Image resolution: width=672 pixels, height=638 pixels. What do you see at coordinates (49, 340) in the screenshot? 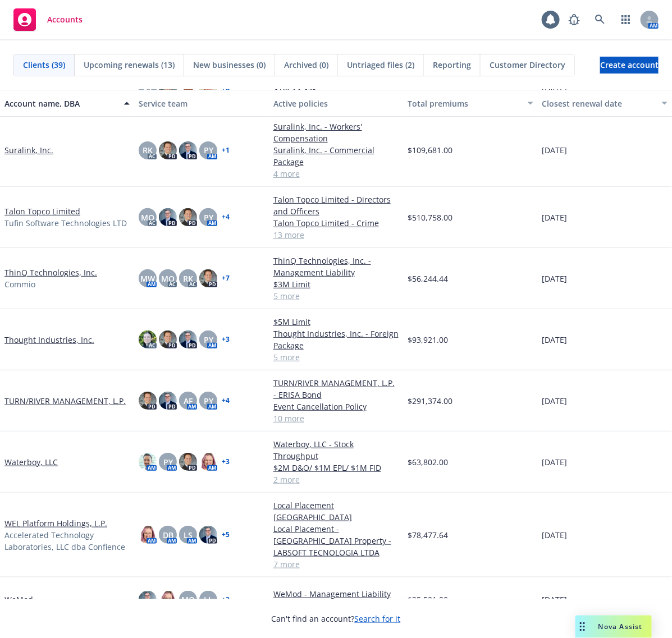
I see `a: Thought Industries, Inc.` at bounding box center [49, 340].